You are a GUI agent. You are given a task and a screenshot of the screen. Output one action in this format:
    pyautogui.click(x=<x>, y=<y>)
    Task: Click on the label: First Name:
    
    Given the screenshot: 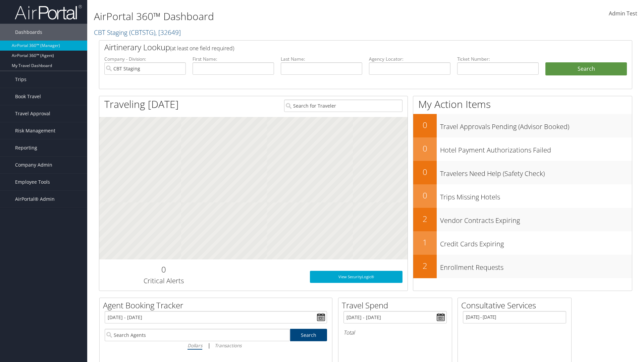 What is the action you would take?
    pyautogui.click(x=233, y=59)
    